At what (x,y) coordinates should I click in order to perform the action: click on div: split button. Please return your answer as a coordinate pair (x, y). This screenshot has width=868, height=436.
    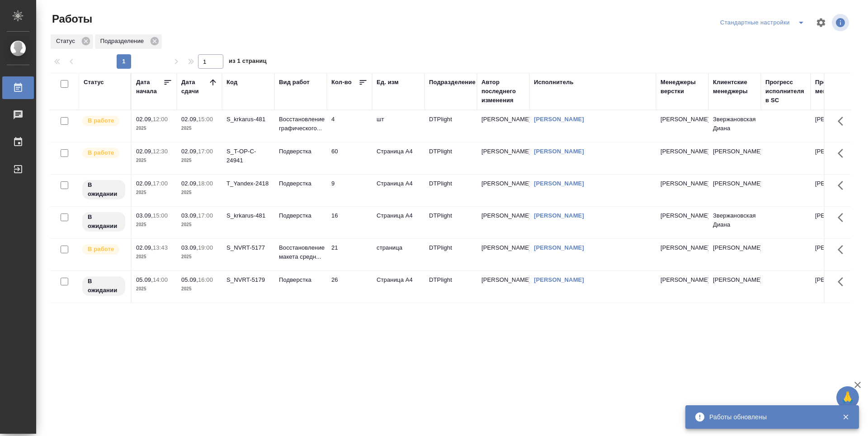
    Looking at the image, I should click on (764, 22).